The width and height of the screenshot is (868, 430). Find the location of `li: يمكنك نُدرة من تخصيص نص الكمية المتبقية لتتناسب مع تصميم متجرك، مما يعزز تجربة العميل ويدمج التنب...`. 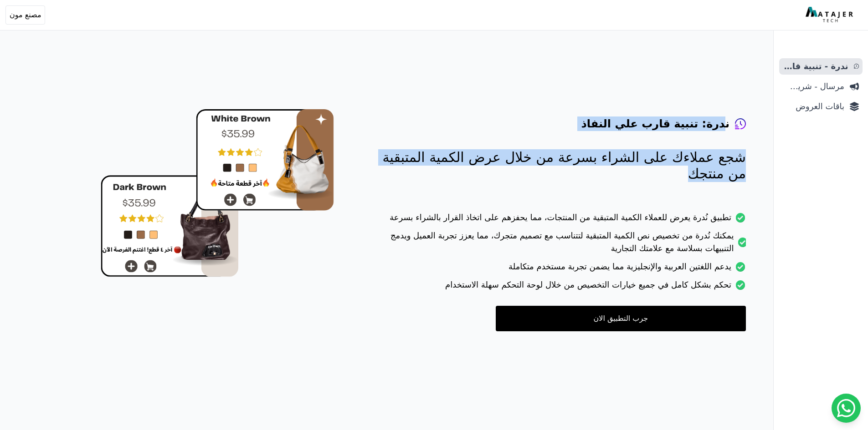

li: يمكنك نُدرة من تخصيص نص الكمية المتبقية لتتناسب مع تصميم متجرك، مما يعزز تجربة العميل ويدمج التنب... is located at coordinates (558, 245).